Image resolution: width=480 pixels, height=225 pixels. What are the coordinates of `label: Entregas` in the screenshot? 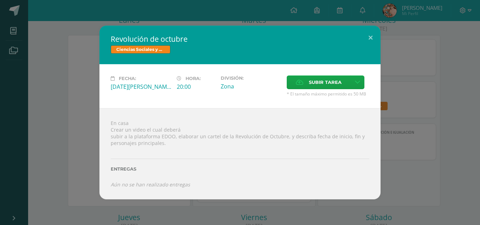 It's located at (240, 169).